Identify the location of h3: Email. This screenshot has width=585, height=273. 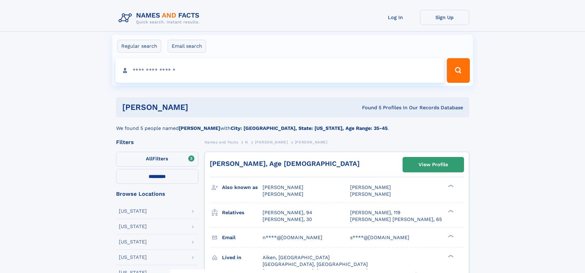
(242, 237).